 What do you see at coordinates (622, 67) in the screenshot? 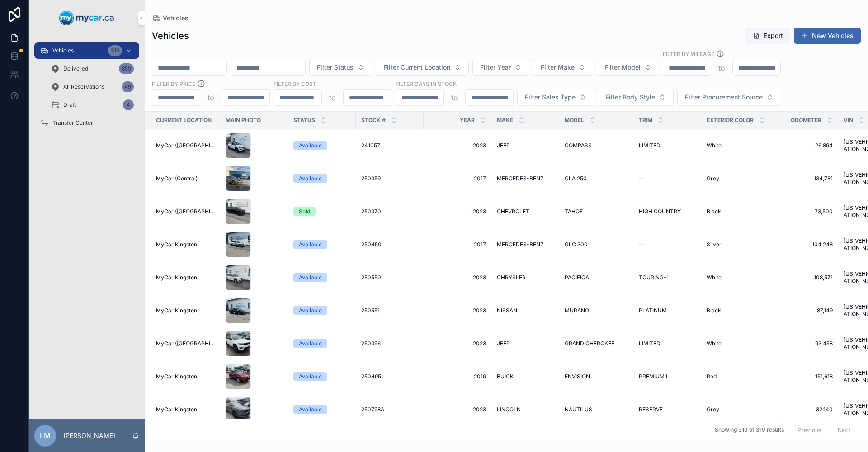
I see `span: Filter Model` at bounding box center [622, 67].